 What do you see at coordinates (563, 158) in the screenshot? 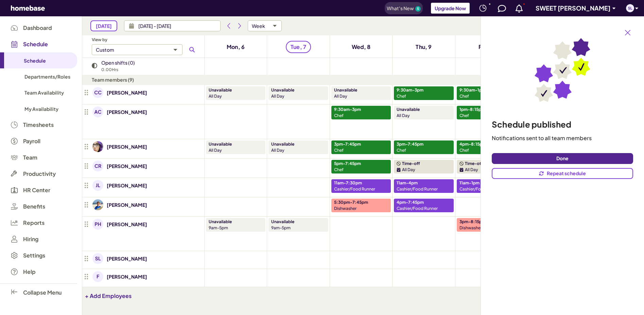
I see `button: Done` at bounding box center [563, 158].